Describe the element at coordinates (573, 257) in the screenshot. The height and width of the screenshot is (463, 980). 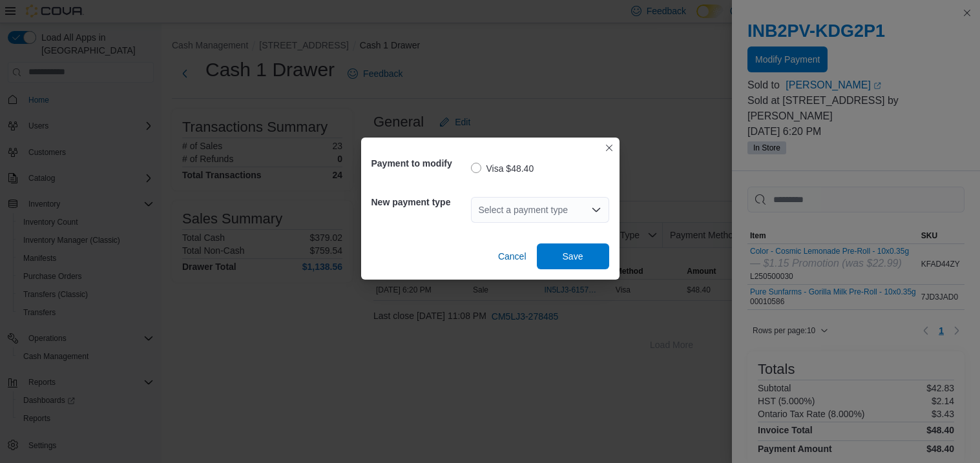
I see `span: Save` at that location.